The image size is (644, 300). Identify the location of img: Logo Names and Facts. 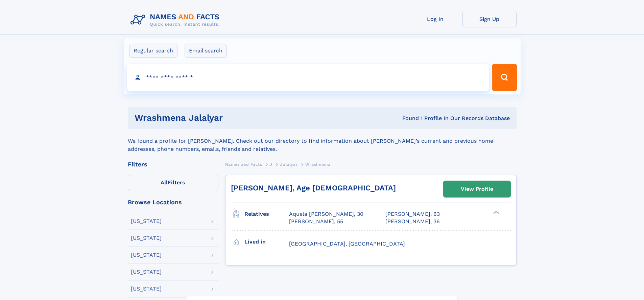
(177, 20).